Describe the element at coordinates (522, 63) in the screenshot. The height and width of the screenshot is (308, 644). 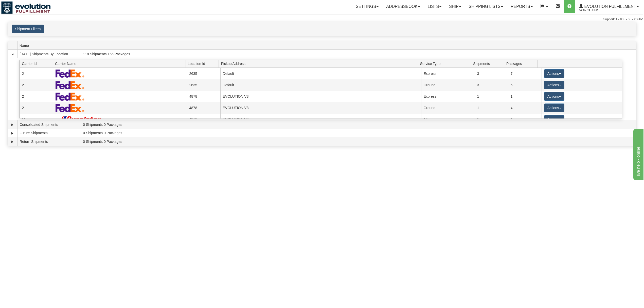
I see `span: Packages` at that location.